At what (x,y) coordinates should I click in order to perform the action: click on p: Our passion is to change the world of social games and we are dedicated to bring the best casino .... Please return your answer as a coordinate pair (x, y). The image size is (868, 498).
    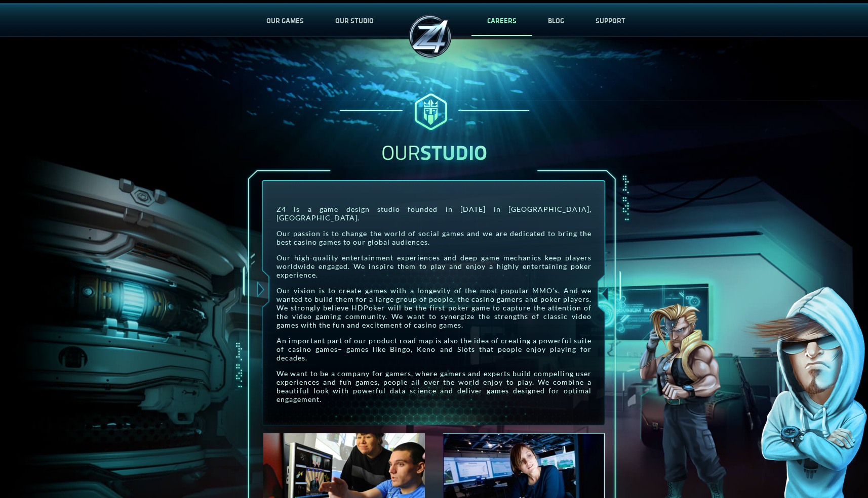
    Looking at the image, I should click on (434, 238).